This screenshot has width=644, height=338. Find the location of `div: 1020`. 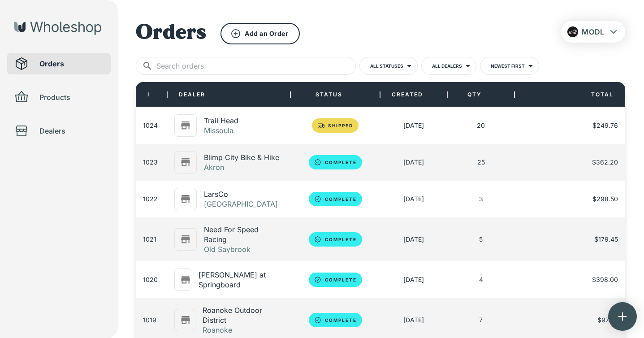

div: 1020 is located at coordinates (150, 280).